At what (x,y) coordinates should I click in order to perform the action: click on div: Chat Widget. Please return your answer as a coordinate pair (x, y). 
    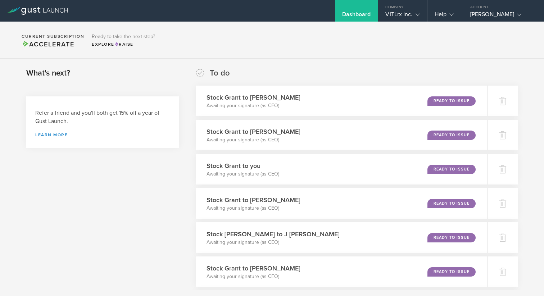
    Looking at the image, I should click on (526, 279).